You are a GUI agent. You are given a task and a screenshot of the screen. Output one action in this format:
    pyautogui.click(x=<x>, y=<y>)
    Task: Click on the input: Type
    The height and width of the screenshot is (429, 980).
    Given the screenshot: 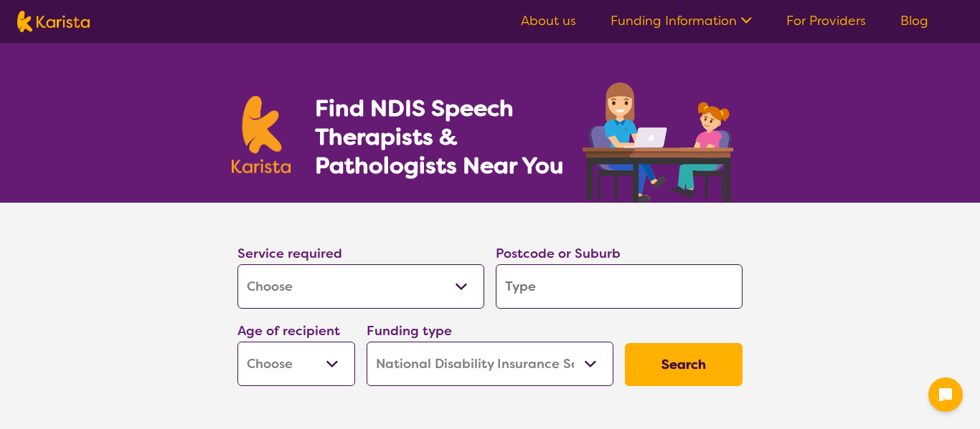 What is the action you would take?
    pyautogui.click(x=619, y=287)
    